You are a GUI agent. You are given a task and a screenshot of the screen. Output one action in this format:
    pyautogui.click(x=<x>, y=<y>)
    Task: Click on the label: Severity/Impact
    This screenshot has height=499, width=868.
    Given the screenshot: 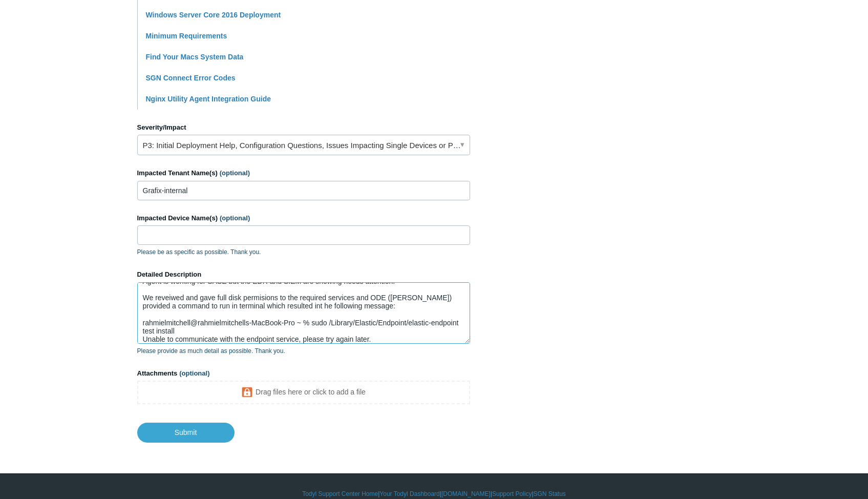 What is the action you would take?
    pyautogui.click(x=303, y=128)
    